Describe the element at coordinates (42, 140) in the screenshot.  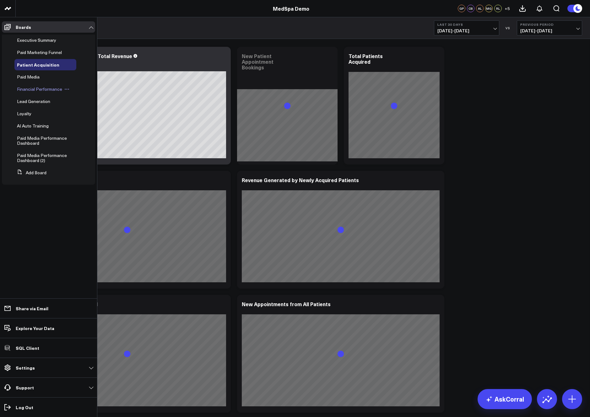
I see `span: Paid Media Performance Dashboard` at that location.